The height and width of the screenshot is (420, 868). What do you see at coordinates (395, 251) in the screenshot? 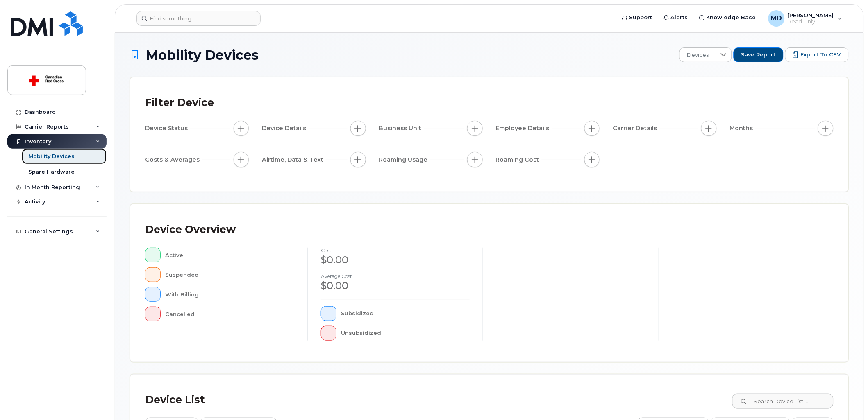
I see `h4: cost` at bounding box center [395, 251].